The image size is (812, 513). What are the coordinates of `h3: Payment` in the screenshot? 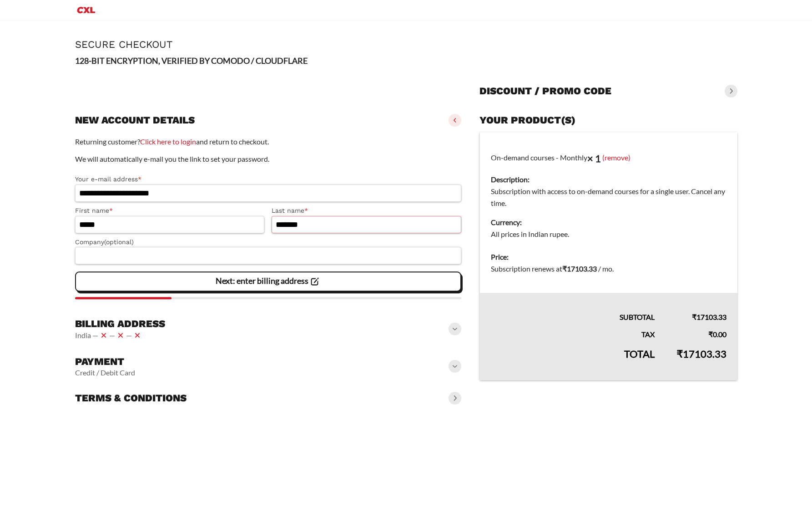 It's located at (105, 362).